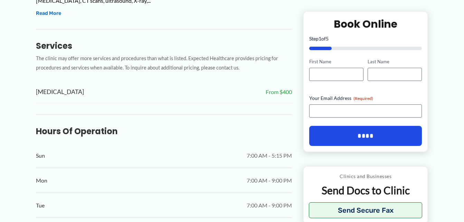 The width and height of the screenshot is (464, 222). I want to click on span: 7:00 AM - 5:15 PM, so click(269, 155).